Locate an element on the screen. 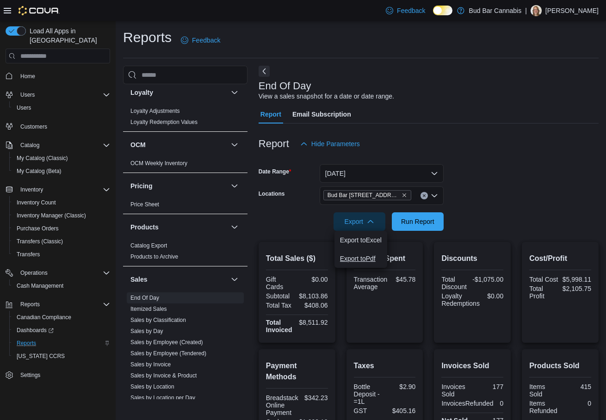 The image size is (606, 420). div: $342.23 is located at coordinates (315, 398).